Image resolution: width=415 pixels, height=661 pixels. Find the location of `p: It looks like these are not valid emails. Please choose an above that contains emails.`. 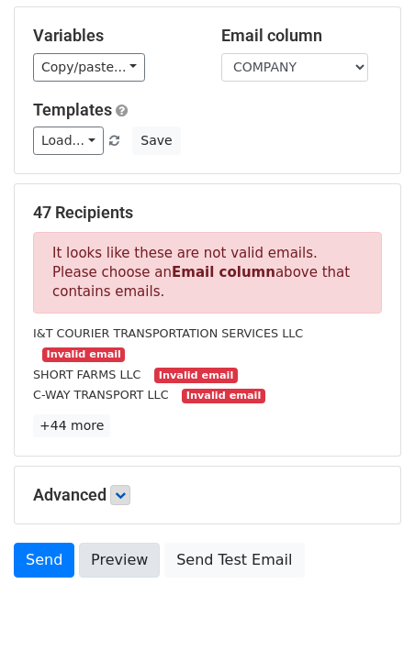

p: It looks like these are not valid emails. Please choose an above that contains emails. is located at coordinates (207, 272).